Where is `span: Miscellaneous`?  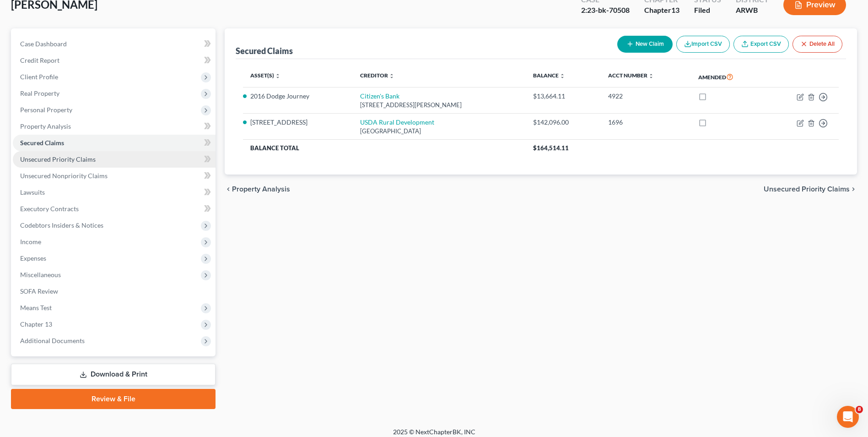 span: Miscellaneous is located at coordinates (40, 274).